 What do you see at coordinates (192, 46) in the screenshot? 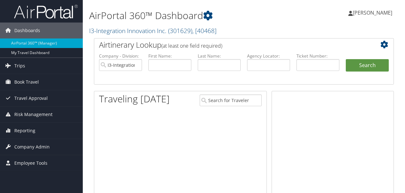
I see `span: (at least one field required)` at bounding box center [192, 46].